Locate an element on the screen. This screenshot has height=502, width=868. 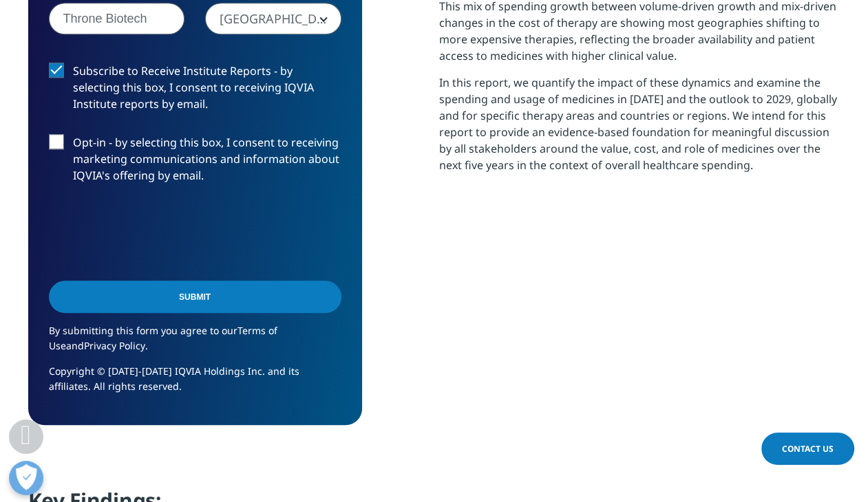
p: By submitting this form you agree to our and . is located at coordinates (194, 343).